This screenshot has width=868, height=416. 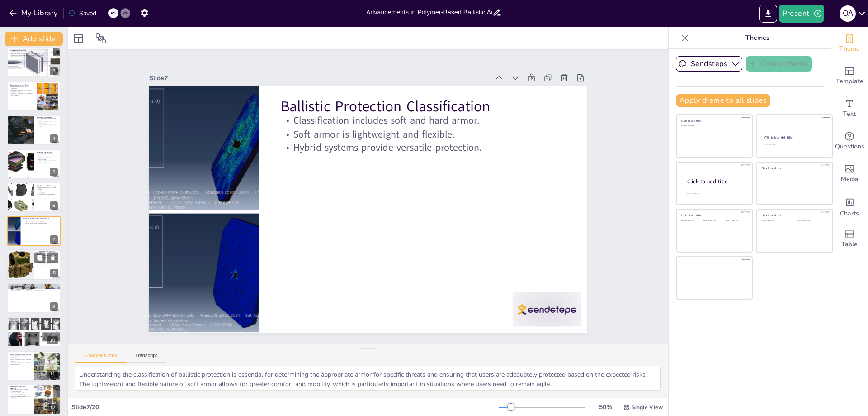 I want to click on button: My Library, so click(x=34, y=13).